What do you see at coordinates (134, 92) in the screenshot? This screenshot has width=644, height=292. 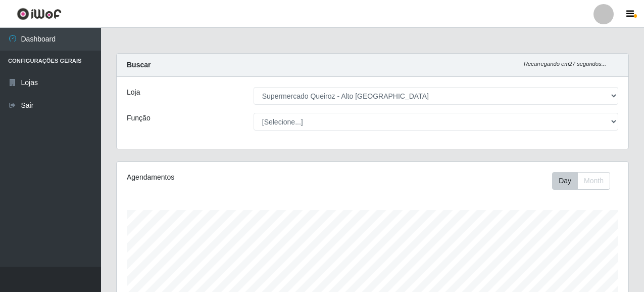 I see `label: Loja` at bounding box center [134, 92].